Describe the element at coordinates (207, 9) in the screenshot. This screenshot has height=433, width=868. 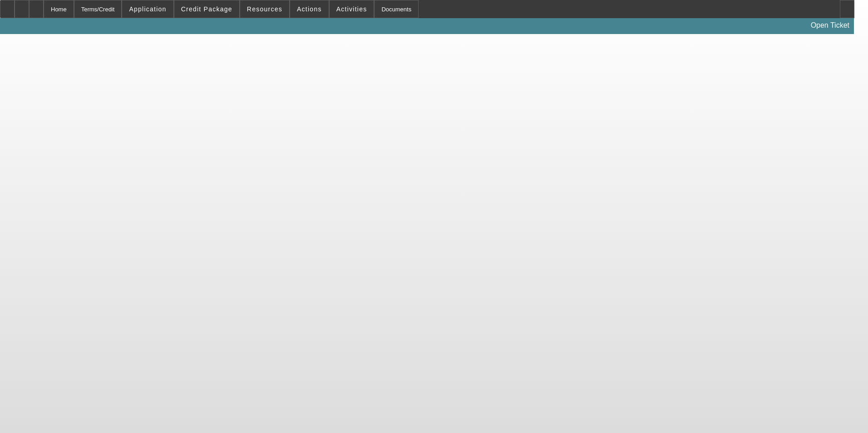
I see `button: Credit Package` at that location.